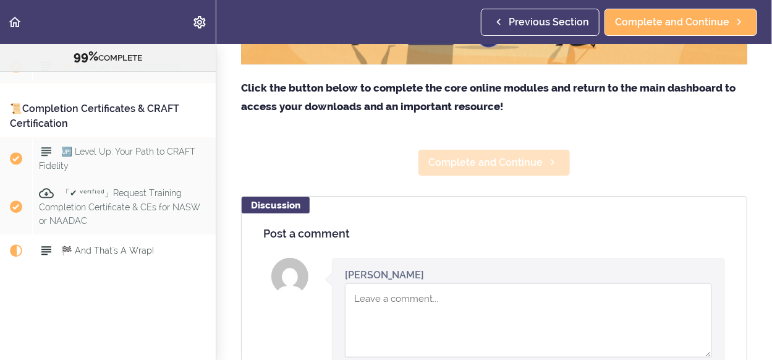 Image resolution: width=772 pixels, height=360 pixels. Describe the element at coordinates (290, 276) in the screenshot. I see `img: Emmett R Roberts Jr` at that location.